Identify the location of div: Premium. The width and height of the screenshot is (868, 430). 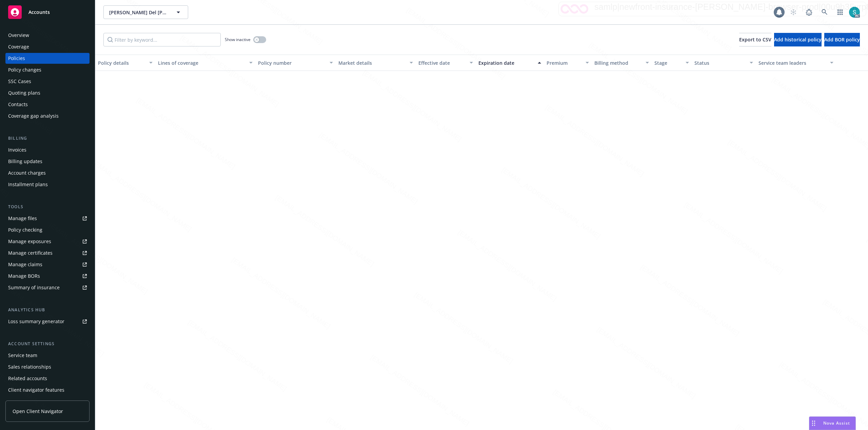
(564, 62).